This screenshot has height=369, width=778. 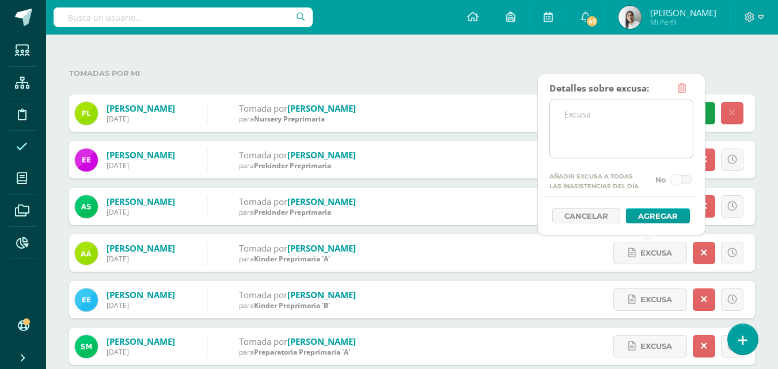 I want to click on label: Tomadas por mi, so click(x=412, y=73).